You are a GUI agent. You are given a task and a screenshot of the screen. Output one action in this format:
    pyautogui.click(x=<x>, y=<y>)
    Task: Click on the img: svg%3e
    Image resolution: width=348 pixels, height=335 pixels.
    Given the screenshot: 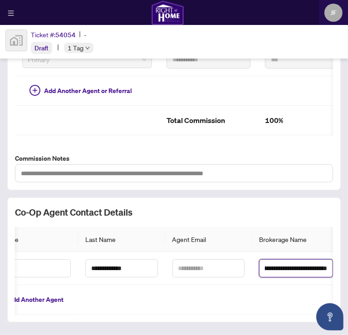 What is the action you would take?
    pyautogui.click(x=16, y=40)
    